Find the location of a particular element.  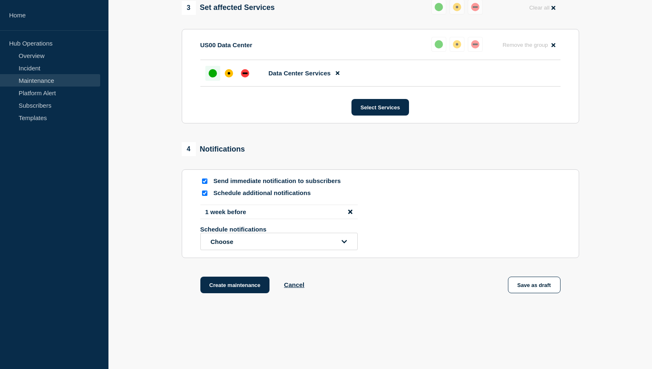

div: Set affected Services is located at coordinates (228, 8).